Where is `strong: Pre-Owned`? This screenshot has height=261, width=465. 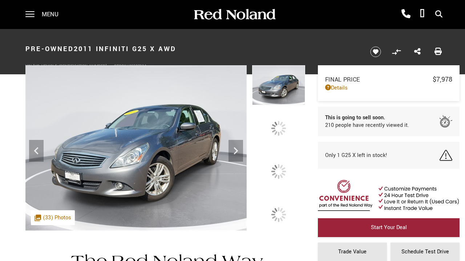 strong: Pre-Owned is located at coordinates (49, 49).